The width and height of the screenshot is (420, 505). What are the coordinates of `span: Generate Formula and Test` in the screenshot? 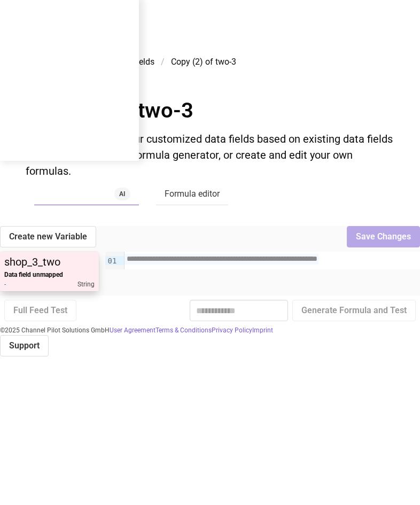 It's located at (354, 311).